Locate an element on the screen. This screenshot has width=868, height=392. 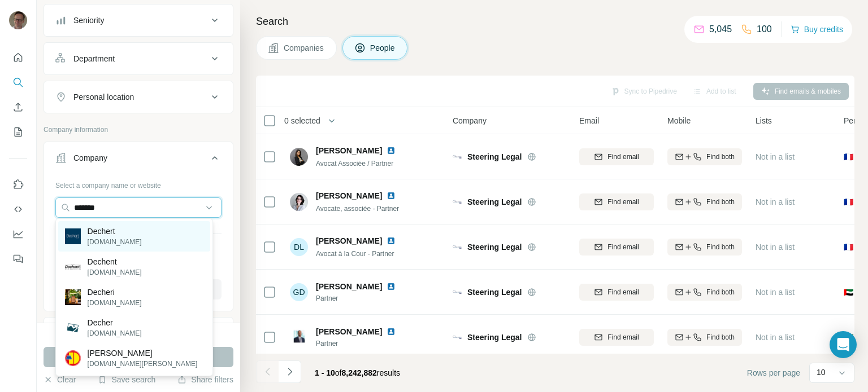
p: Dechent is located at coordinates (115, 262).